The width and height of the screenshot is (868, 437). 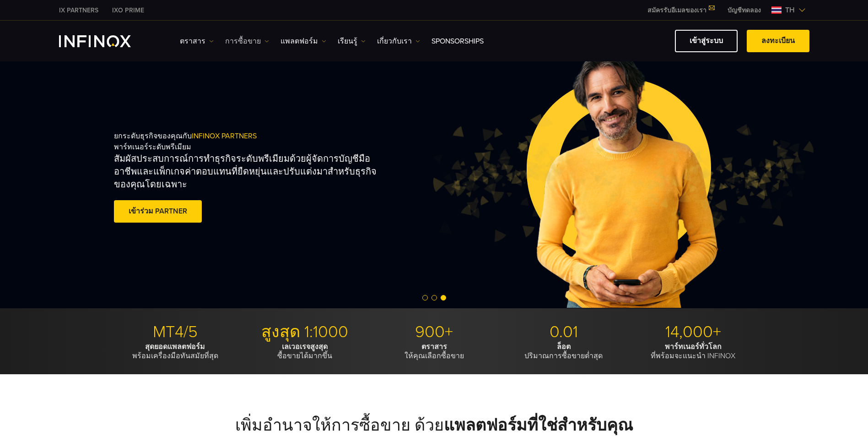 What do you see at coordinates (790, 10) in the screenshot?
I see `span: th` at bounding box center [790, 10].